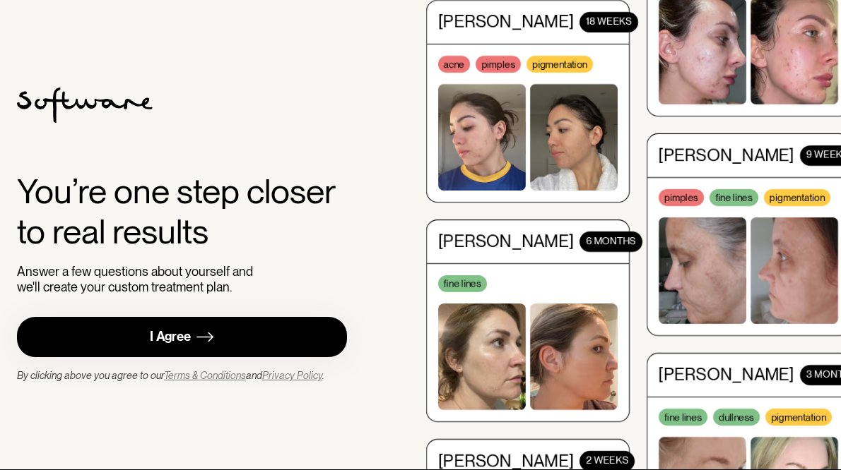 Image resolution: width=841 pixels, height=470 pixels. Describe the element at coordinates (607, 451) in the screenshot. I see `div: 2 WEEKS` at that location.